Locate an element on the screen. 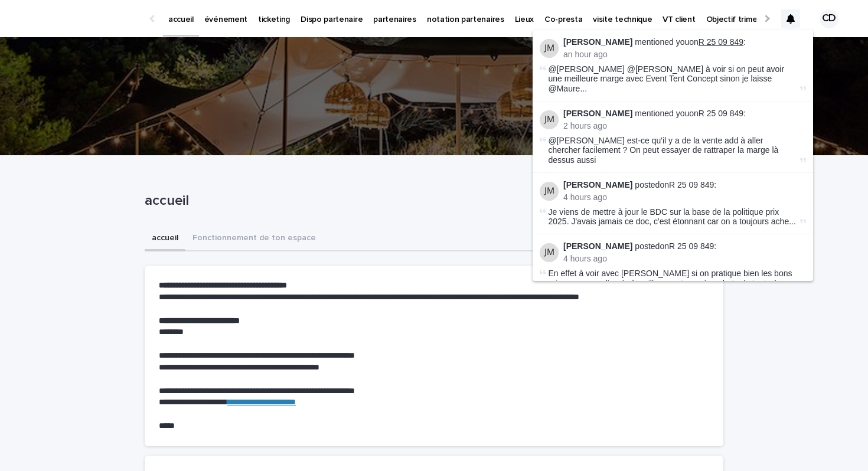 The image size is (868, 471). img: Julia Majerus is located at coordinates (549, 191).